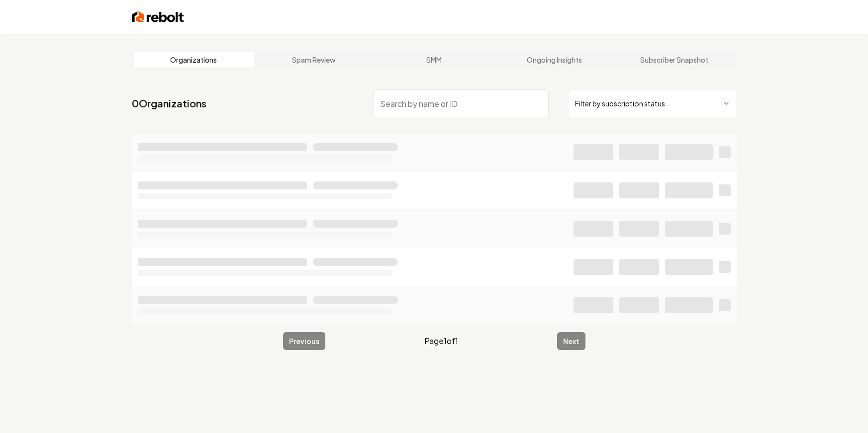 This screenshot has width=868, height=433. I want to click on a: Ongoing Insights, so click(554, 60).